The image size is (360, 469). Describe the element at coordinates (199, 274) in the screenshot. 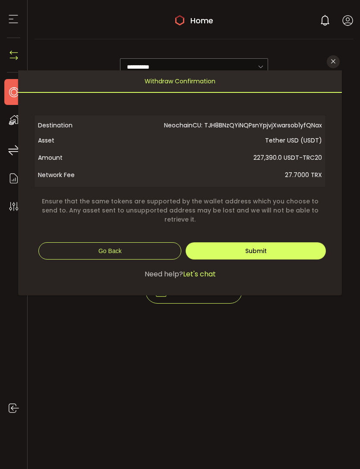

I see `span: Let's chat` at that location.